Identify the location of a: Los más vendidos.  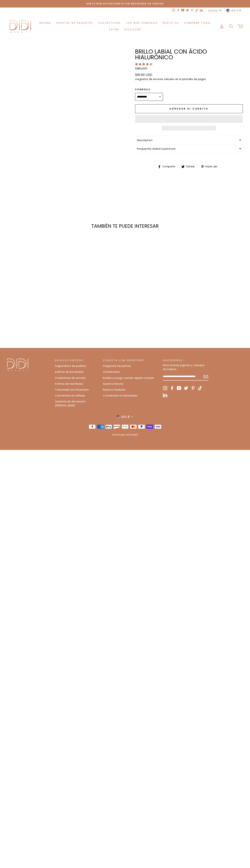
(142, 23).